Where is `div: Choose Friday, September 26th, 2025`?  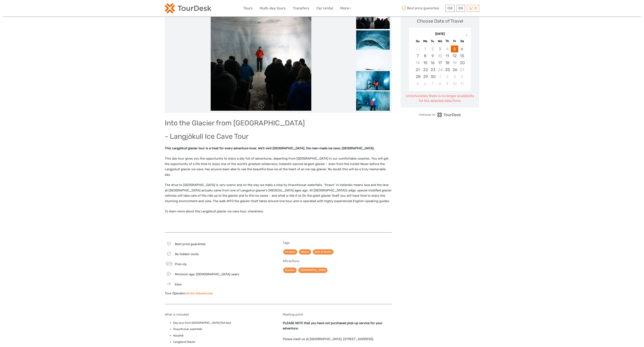
div: Choose Friday, September 26th, 2025 is located at coordinates (454, 69).